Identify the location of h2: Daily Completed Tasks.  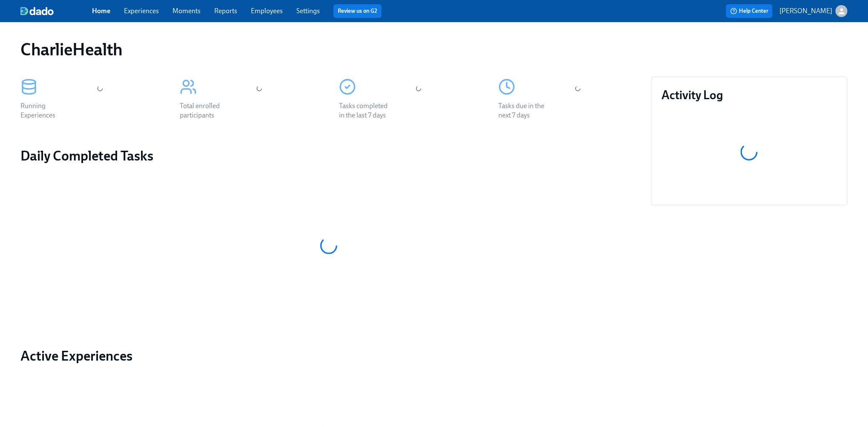
(329, 156).